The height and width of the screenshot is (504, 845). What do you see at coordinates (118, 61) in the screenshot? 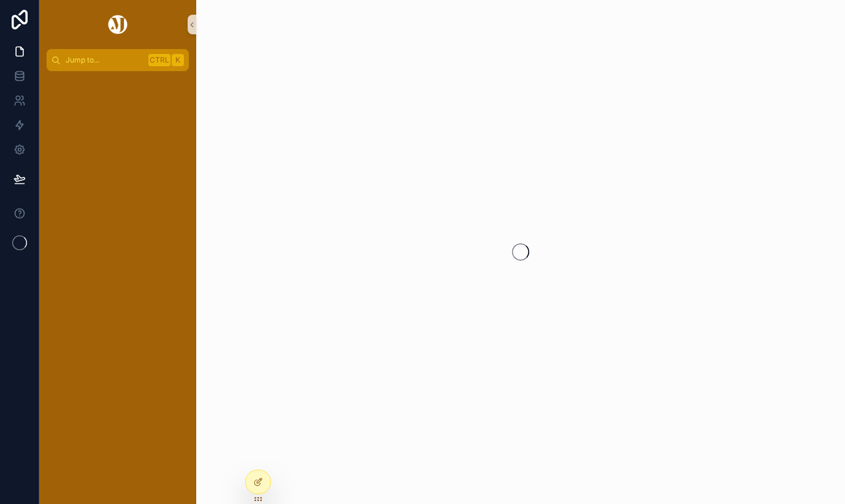
I see `button: Jump to...CtrlK` at bounding box center [118, 61].